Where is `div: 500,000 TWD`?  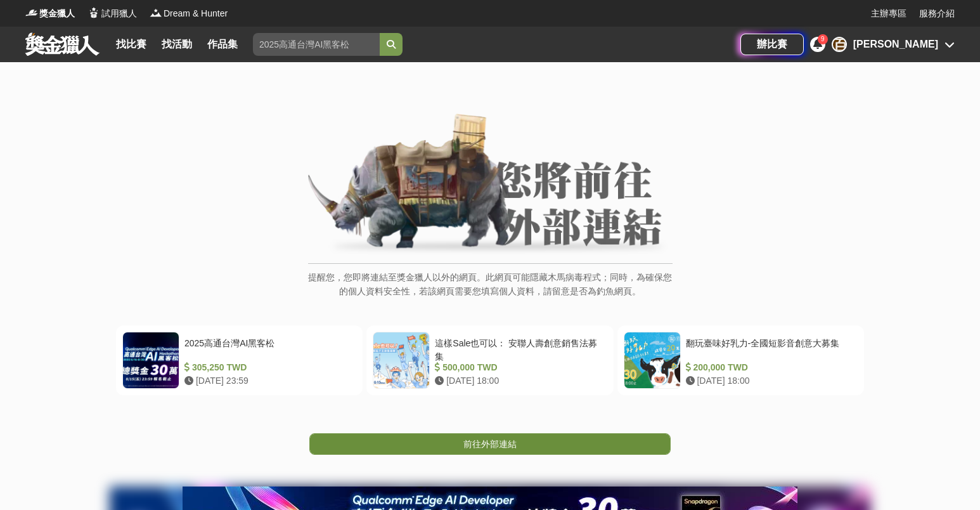
div: 500,000 TWD is located at coordinates (518, 367).